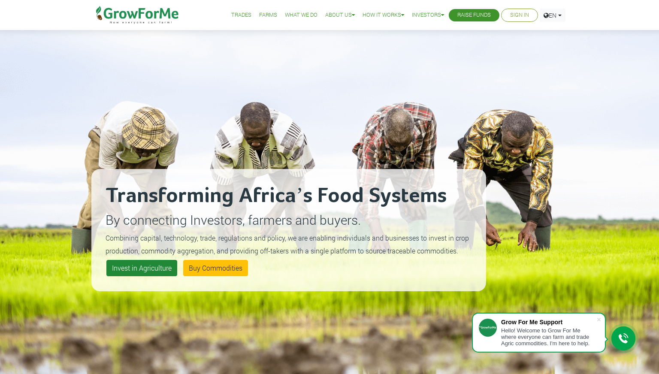  Describe the element at coordinates (301, 15) in the screenshot. I see `a: What We Do` at that location.